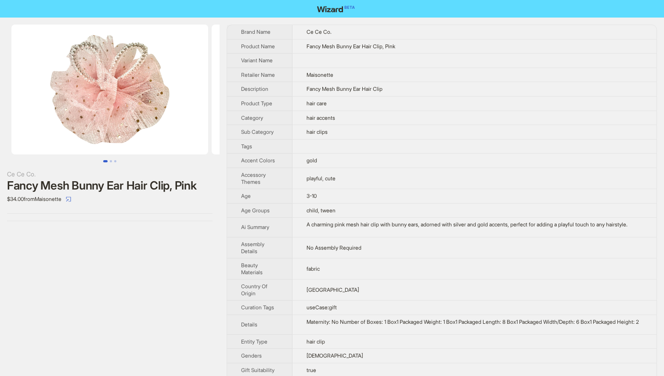 This screenshot has width=664, height=376. What do you see at coordinates (313, 269) in the screenshot?
I see `span: fabric` at bounding box center [313, 269].